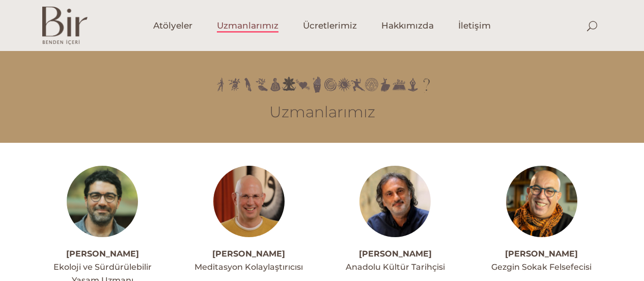  Describe the element at coordinates (541, 267) in the screenshot. I see `span: Gezgin Sokak Felsefecisi` at that location.